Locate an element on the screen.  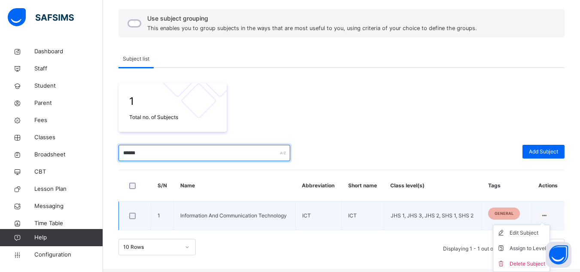
span: Broadsheet is located at coordinates (69, 155).